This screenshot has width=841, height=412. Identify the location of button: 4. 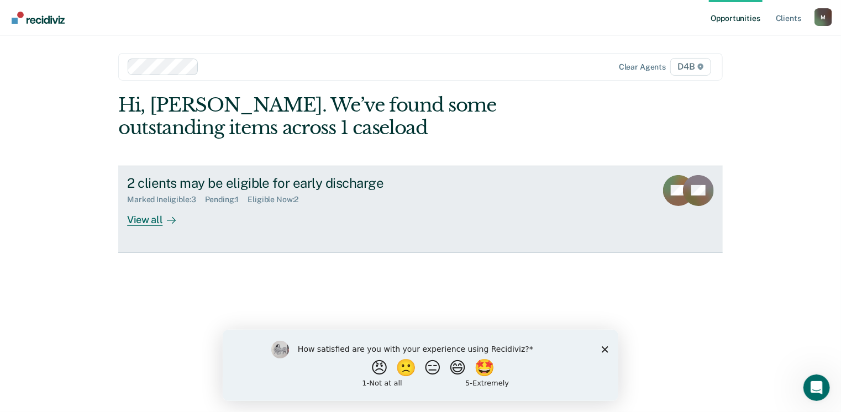
(236, 38).